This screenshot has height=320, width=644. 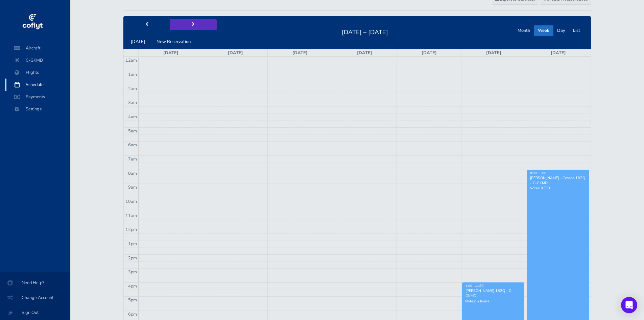 I want to click on span: Sign Out, so click(x=35, y=313).